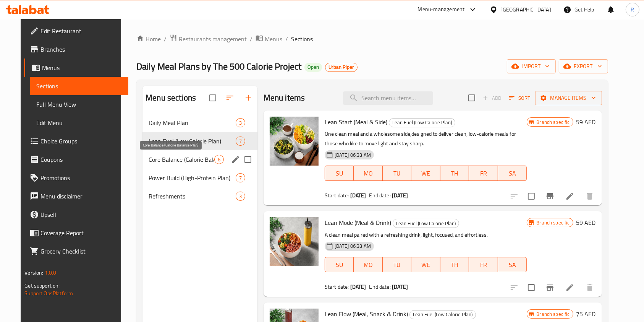 Image resolution: width=644 pixels, height=322 pixels. Describe the element at coordinates (42, 285) in the screenshot. I see `span: Get support on:` at that location.